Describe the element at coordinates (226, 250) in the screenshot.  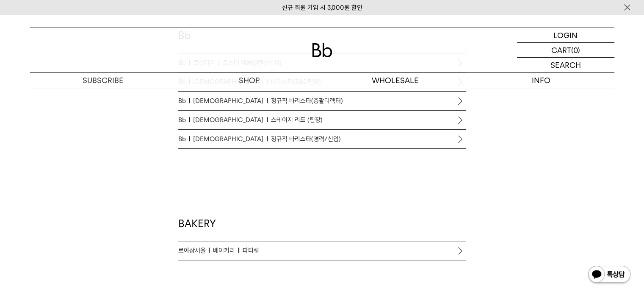
I see `span: 베이커리` at that location.